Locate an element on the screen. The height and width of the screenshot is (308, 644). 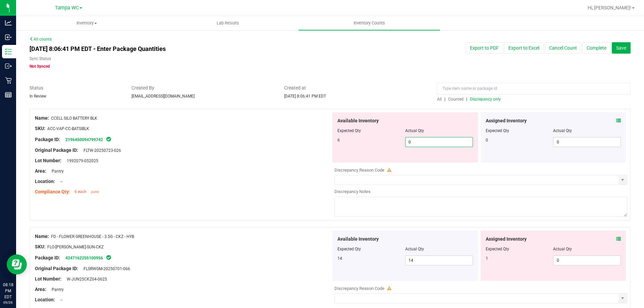
button: Save is located at coordinates (621, 48).